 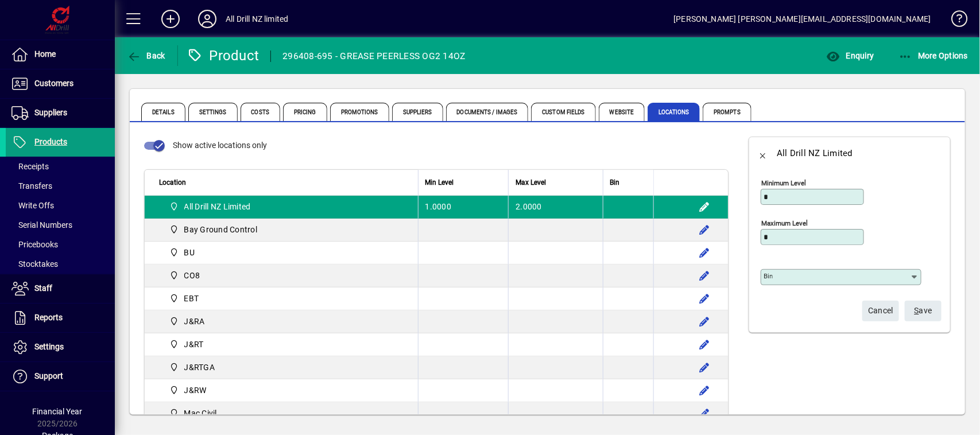 I want to click on button: More Options, so click(x=934, y=56).